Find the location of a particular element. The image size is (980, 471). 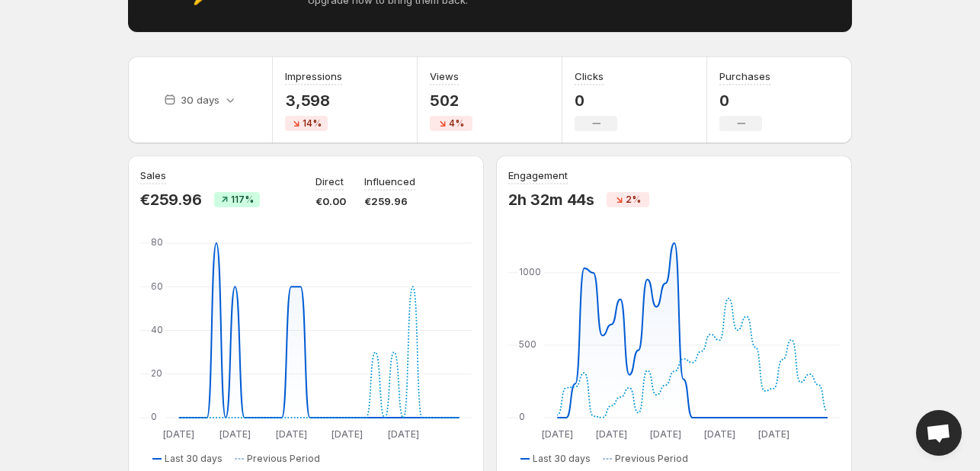

span: 2% is located at coordinates (633, 200).